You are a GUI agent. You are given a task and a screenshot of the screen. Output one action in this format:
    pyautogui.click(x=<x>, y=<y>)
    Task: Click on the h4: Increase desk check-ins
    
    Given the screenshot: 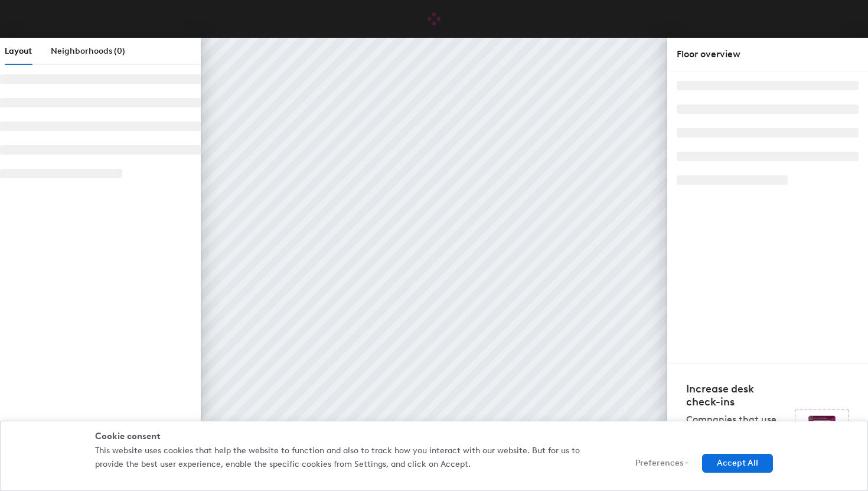 What is the action you would take?
    pyautogui.click(x=737, y=395)
    